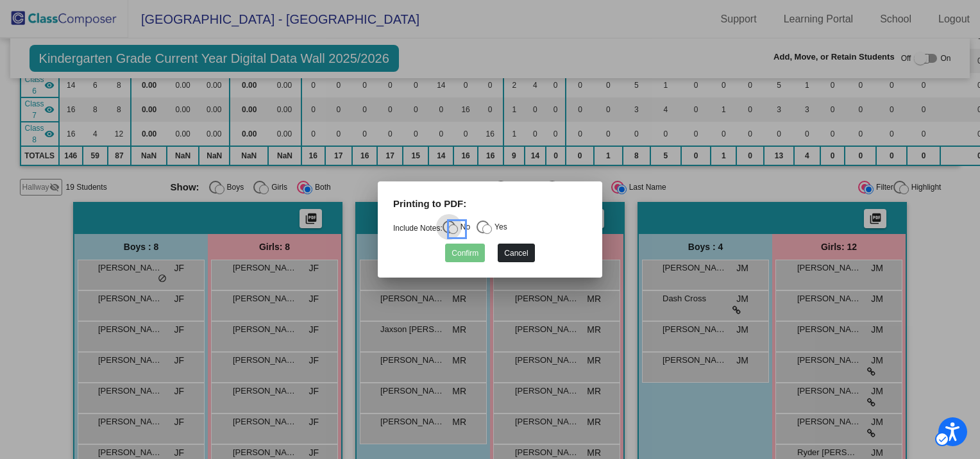 This screenshot has width=980, height=459. Describe the element at coordinates (453, 229) in the screenshot. I see `input: No` at that location.